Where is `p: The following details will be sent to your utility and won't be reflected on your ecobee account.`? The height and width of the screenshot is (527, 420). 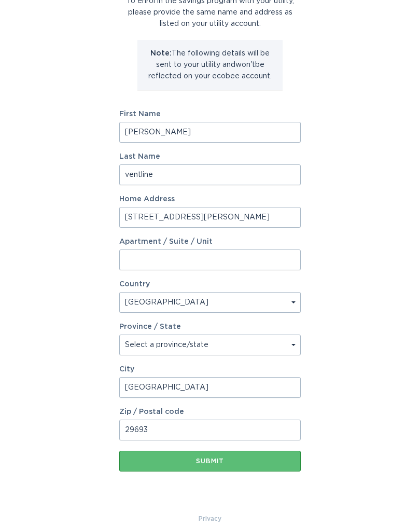 p: The following details will be sent to your utility and won't be reflected on your ecobee account. is located at coordinates (210, 65).